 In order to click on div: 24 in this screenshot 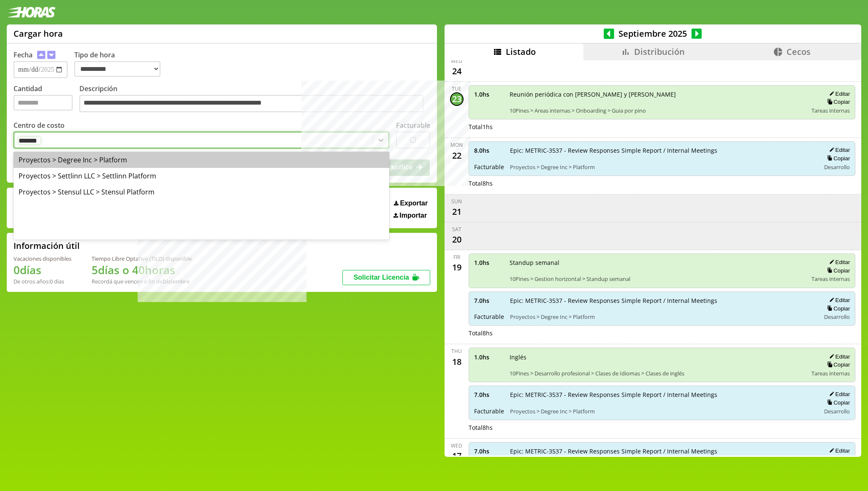, I will do `click(456, 71)`.